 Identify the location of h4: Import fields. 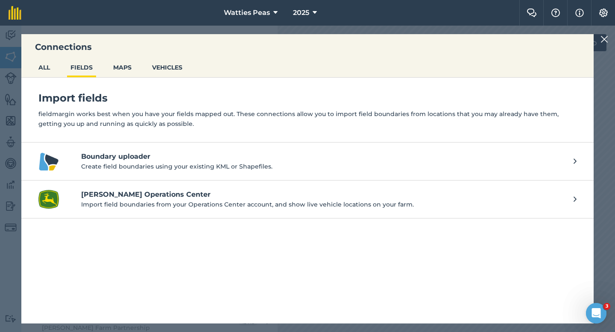
(308, 98).